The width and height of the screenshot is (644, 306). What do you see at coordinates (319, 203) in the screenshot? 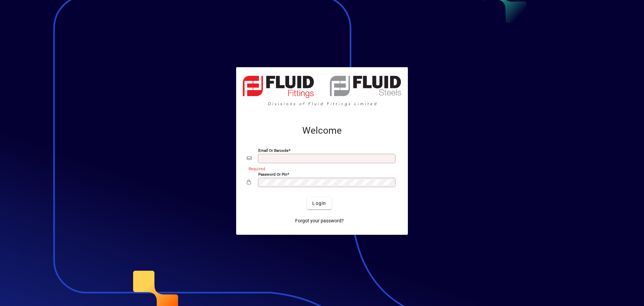
I see `button: Login` at bounding box center [319, 203].